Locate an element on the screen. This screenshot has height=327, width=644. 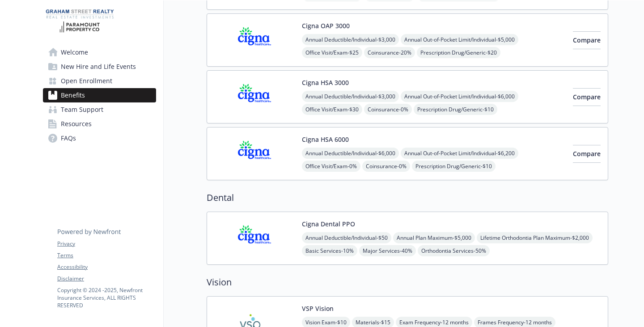
span: Open Enrollment is located at coordinates (86, 81).